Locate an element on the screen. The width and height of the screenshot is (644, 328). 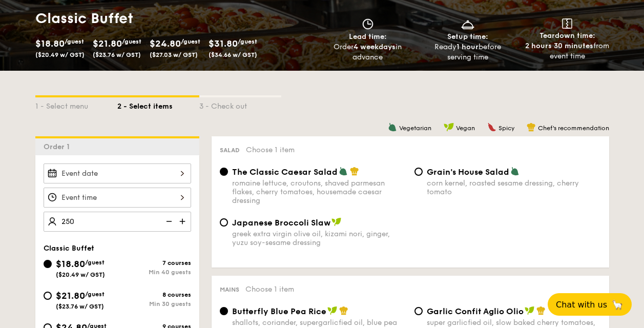
span: Mains is located at coordinates (230, 290).